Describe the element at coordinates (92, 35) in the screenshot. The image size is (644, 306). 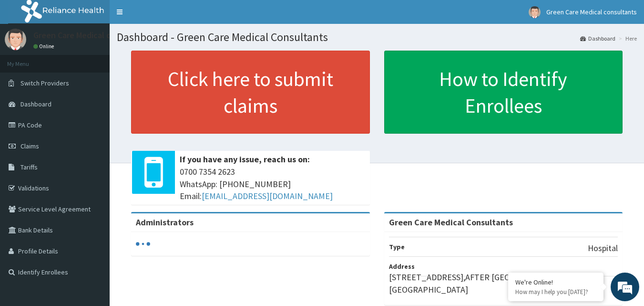
I see `p: Green Care Medical consultants` at that location.